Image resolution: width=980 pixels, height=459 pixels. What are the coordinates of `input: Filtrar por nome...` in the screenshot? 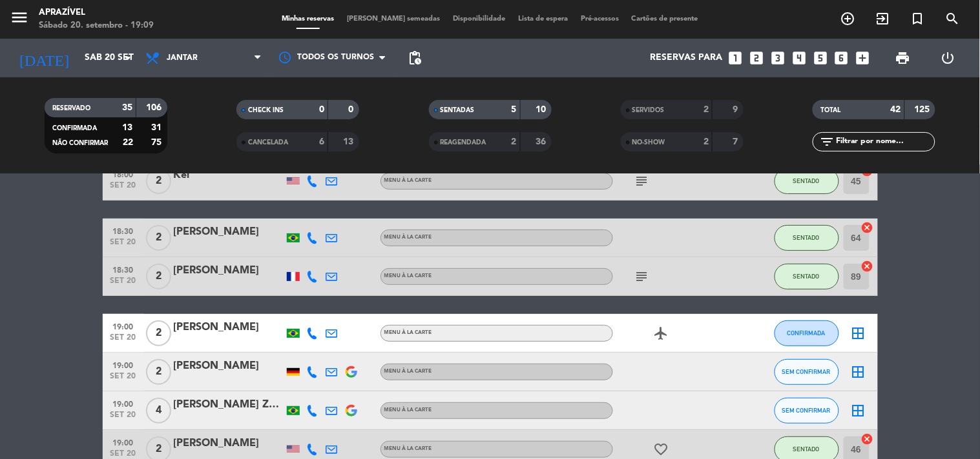 It's located at (884, 142).